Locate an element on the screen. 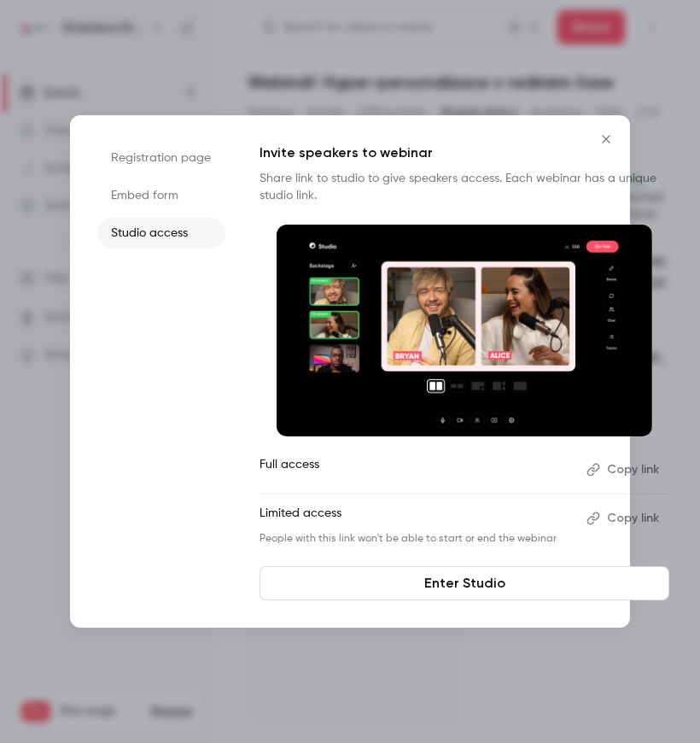 The height and width of the screenshot is (743, 700). li: Registration page is located at coordinates (162, 158).